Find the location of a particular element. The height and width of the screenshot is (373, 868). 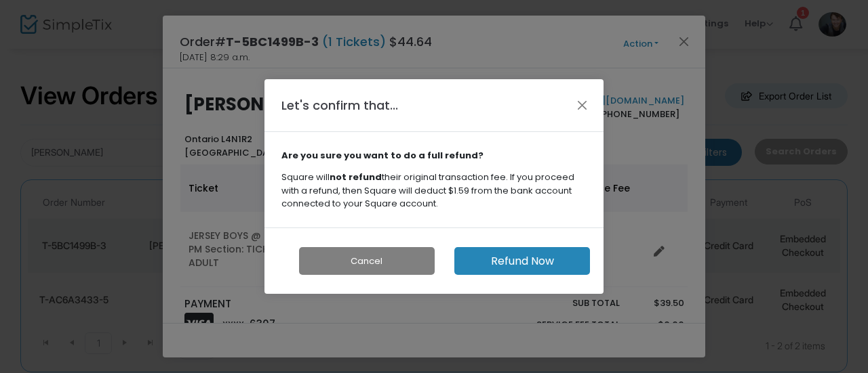

strong: not refund is located at coordinates (356, 177).